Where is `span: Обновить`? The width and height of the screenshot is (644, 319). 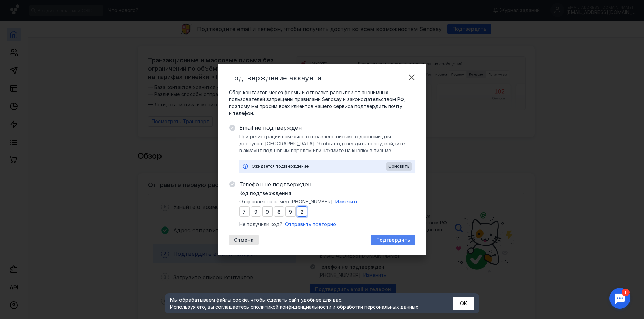
span: Обновить is located at coordinates (399, 166).